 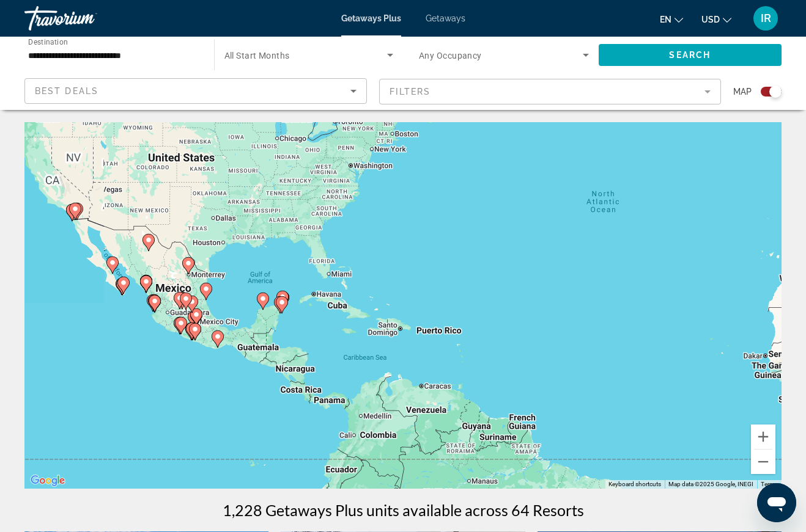 I want to click on span: Best Deals, so click(x=67, y=91).